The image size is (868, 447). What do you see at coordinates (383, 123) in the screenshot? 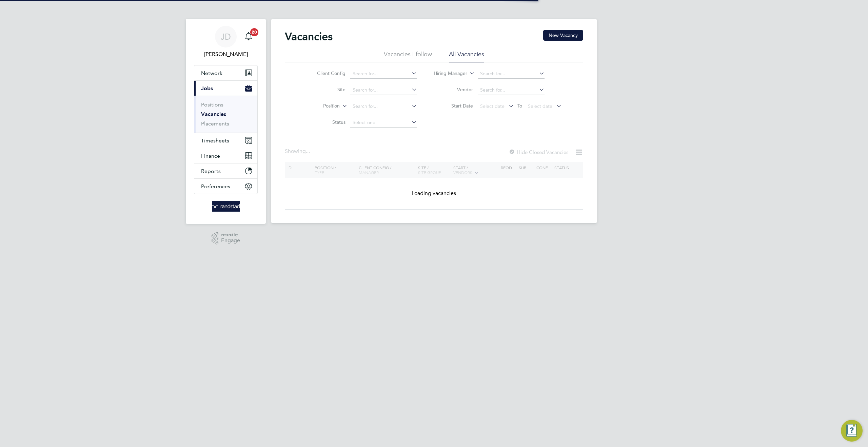
I see `input: Select one` at bounding box center [383, 123].